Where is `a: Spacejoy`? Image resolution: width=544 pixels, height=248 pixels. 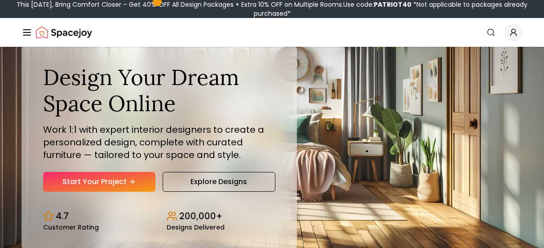
a: Spacejoy is located at coordinates (64, 32).